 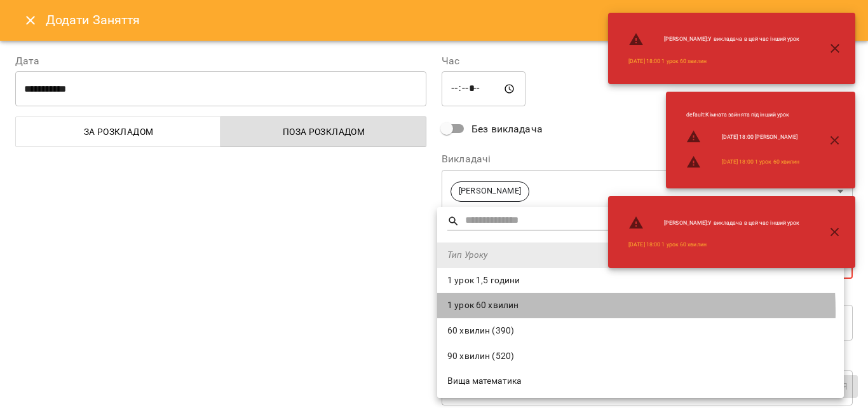 What do you see at coordinates (640, 356) in the screenshot?
I see `span: 90 хвилин (520)` at bounding box center [640, 356].